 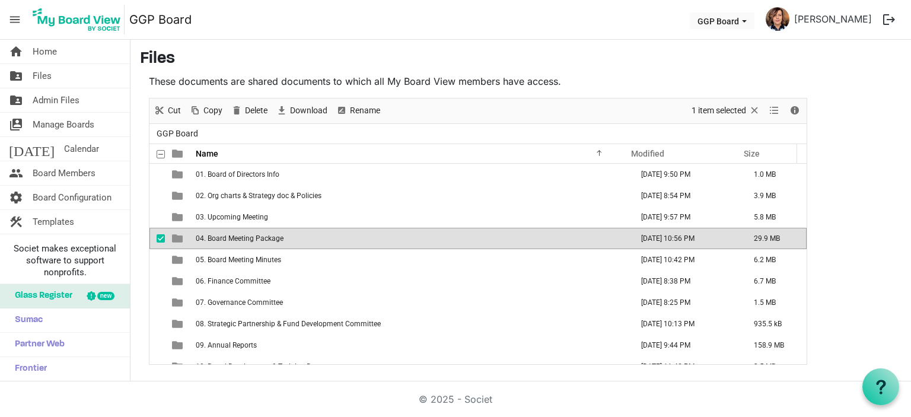 What do you see at coordinates (177, 134) in the screenshot?
I see `span: GGP Board` at bounding box center [177, 134].